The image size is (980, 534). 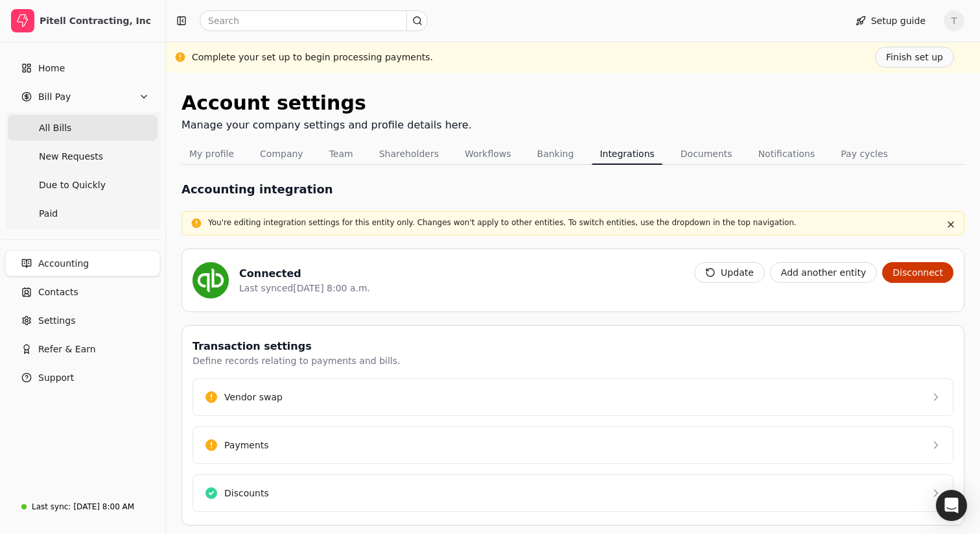 I want to click on button: Team, so click(x=341, y=154).